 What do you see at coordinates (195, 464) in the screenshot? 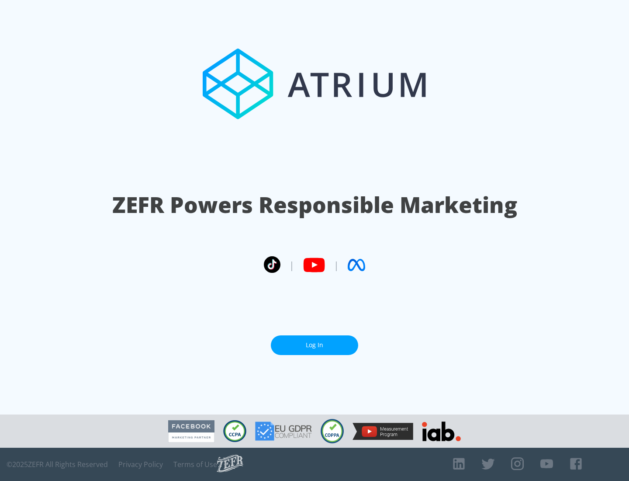
I see `a: Terms of Use` at bounding box center [195, 464].